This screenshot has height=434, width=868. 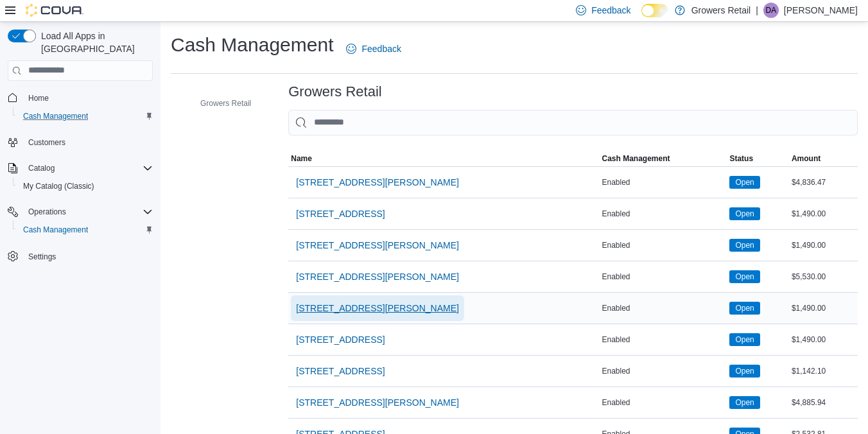 I want to click on a: Settings, so click(x=41, y=257).